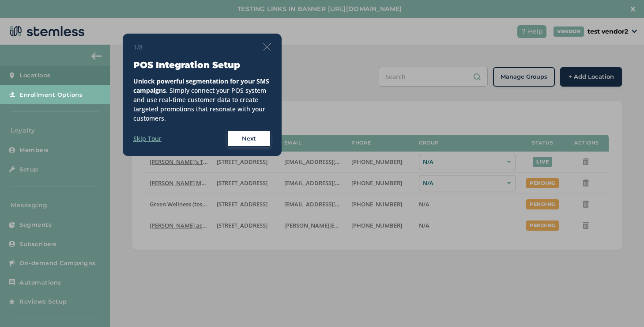 The image size is (644, 327). Describe the element at coordinates (147, 138) in the screenshot. I see `label: Skip Tour` at that location.